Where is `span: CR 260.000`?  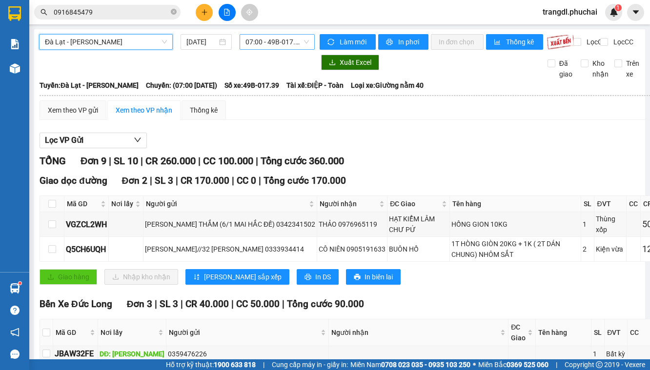
span: CR 260.000 is located at coordinates (170, 161).